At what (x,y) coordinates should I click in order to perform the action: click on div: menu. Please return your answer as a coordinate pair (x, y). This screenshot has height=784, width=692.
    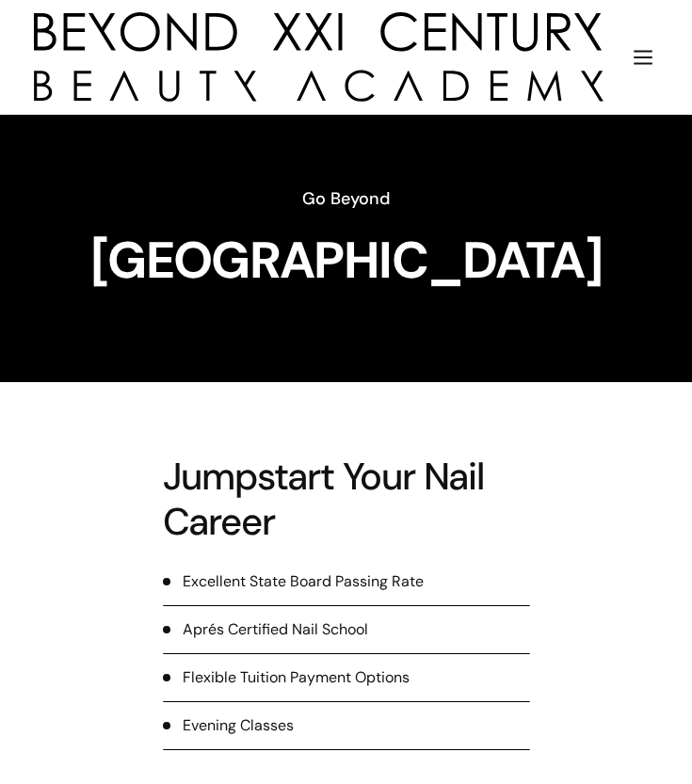
    Looking at the image, I should click on (643, 57).